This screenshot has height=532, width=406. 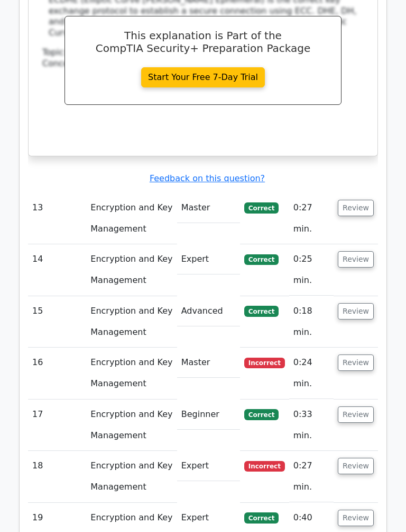 I want to click on a: Start Your Free 7-Day Trial, so click(x=203, y=77).